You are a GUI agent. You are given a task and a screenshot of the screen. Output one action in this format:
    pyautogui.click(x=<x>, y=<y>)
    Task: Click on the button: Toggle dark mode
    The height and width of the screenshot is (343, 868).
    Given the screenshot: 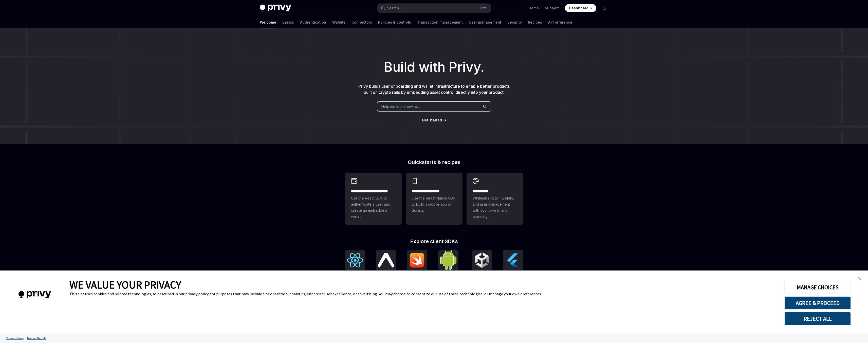 What is the action you would take?
    pyautogui.click(x=604, y=8)
    